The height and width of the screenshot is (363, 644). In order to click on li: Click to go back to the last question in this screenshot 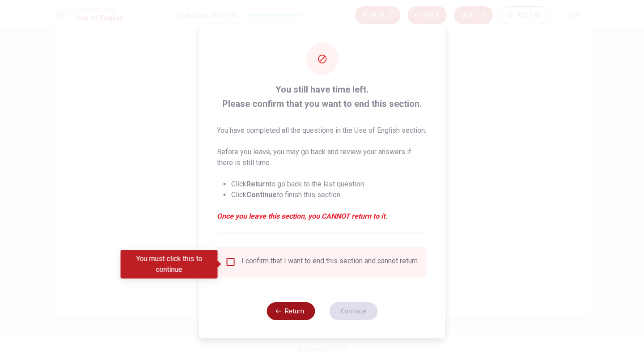, I will do `click(329, 184)`.